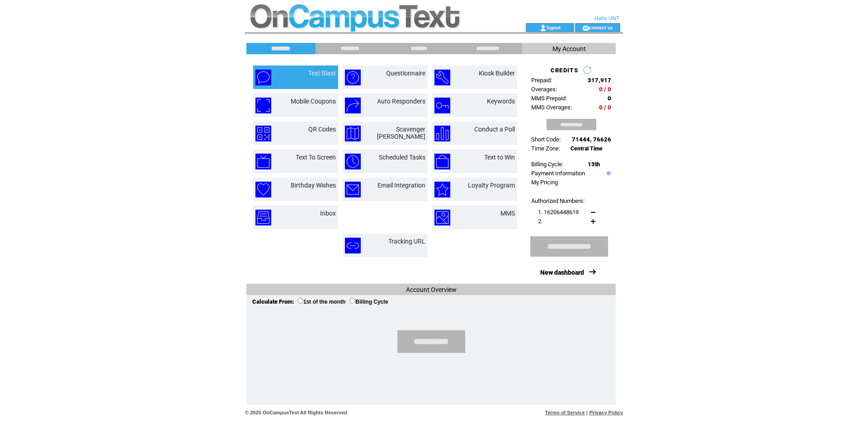 The width and height of the screenshot is (868, 427). What do you see at coordinates (442, 189) in the screenshot?
I see `img: loyalty-program.png` at bounding box center [442, 189].